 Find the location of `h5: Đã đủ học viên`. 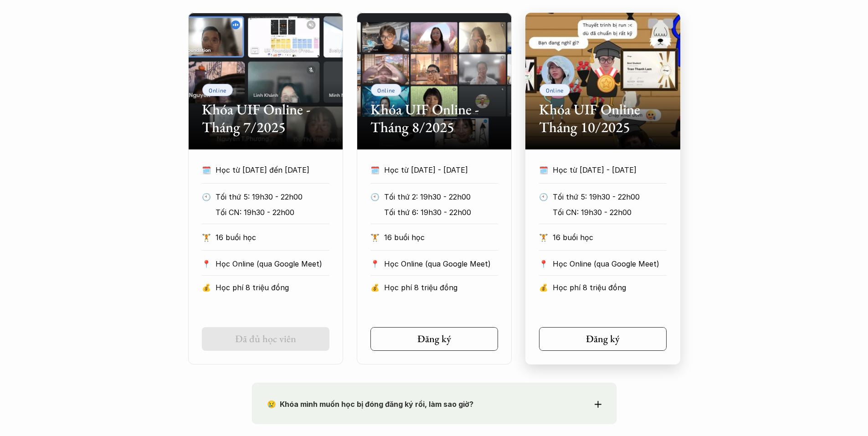

h5: Đã đủ học viên is located at coordinates (266, 339).